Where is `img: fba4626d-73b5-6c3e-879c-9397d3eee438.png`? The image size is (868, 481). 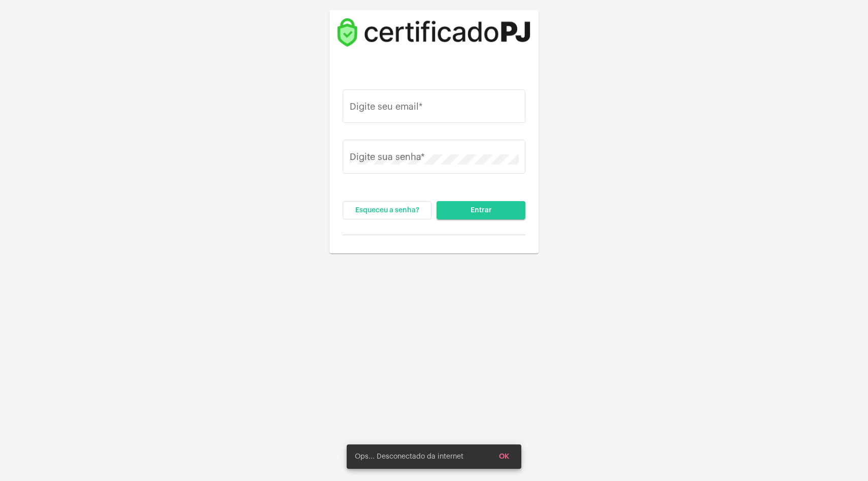 img: fba4626d-73b5-6c3e-879c-9397d3eee438.png is located at coordinates (434, 33).